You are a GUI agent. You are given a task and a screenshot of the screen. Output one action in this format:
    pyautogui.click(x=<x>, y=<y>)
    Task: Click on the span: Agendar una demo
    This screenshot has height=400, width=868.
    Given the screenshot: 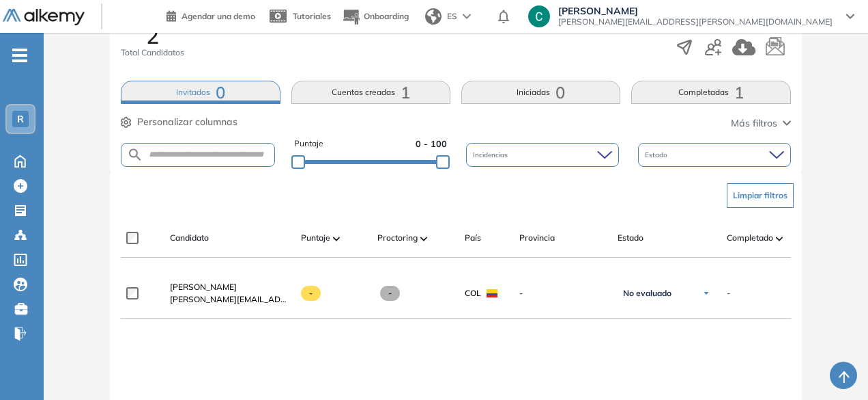 What is the action you would take?
    pyautogui.click(x=219, y=16)
    